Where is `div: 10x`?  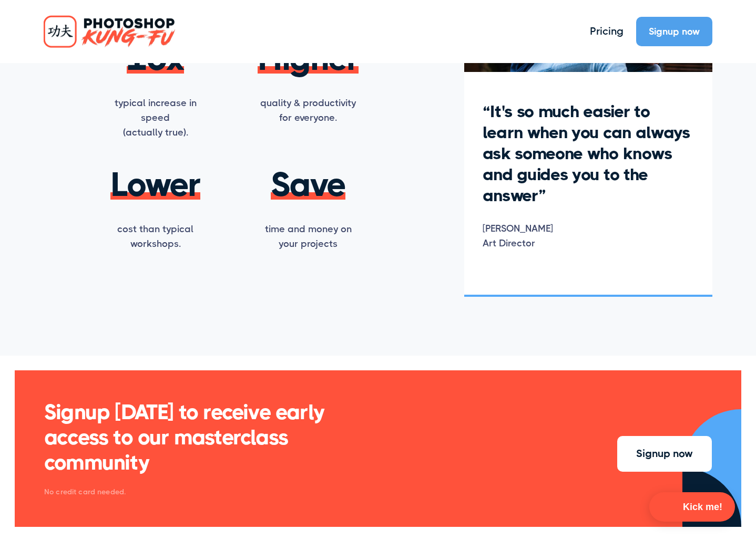 div: 10x is located at coordinates (155, 59).